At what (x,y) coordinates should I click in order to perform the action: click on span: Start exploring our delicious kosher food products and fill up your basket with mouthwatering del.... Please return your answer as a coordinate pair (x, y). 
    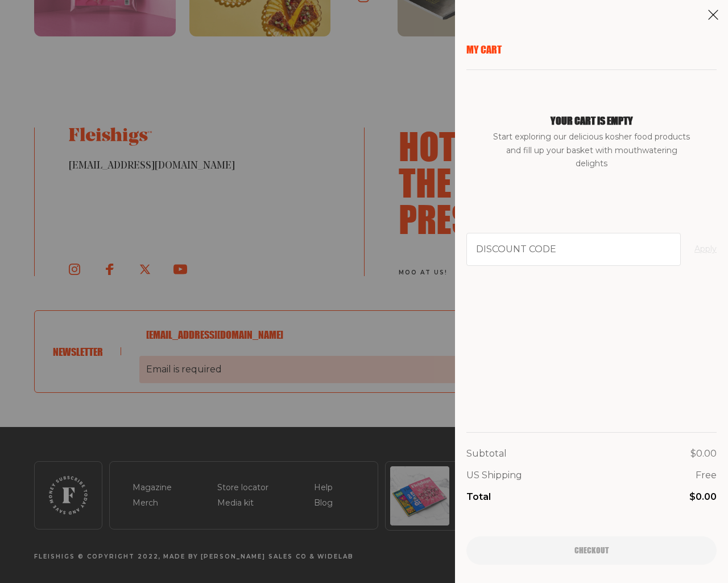
    Looking at the image, I should click on (591, 151).